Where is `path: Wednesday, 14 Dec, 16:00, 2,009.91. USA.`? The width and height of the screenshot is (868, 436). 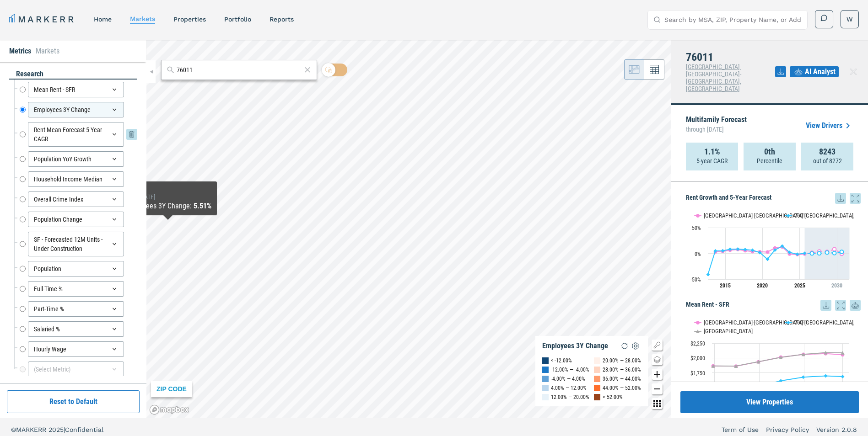 path: Wednesday, 14 Dec, 16:00, 2,009.91. USA. is located at coordinates (781, 357).